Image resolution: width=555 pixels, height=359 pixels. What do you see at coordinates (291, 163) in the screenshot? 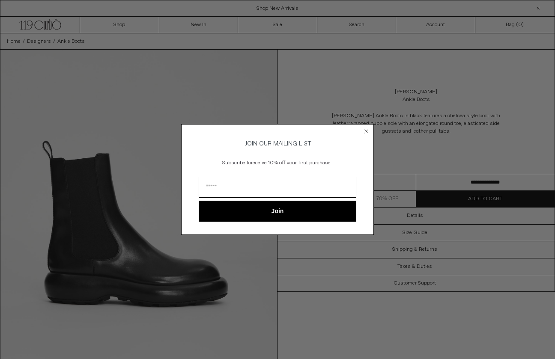
I see `span: receive 10% off your first purchase` at bounding box center [291, 163].